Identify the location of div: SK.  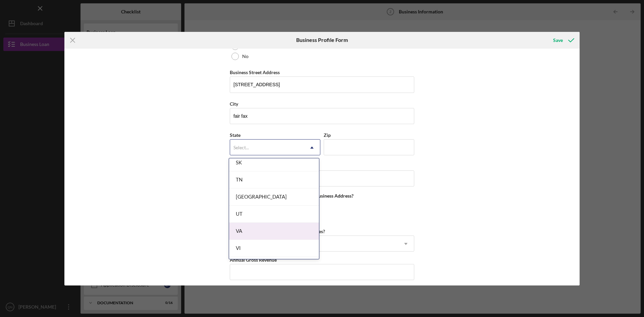
(274, 163).